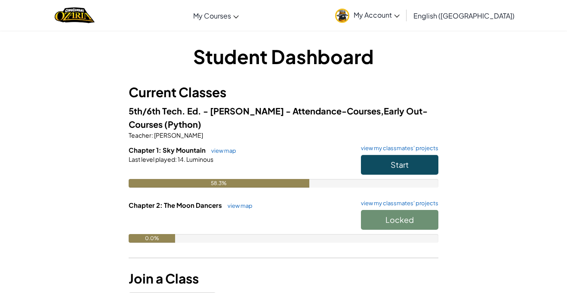  Describe the element at coordinates (377, 15) in the screenshot. I see `span: My Account` at that location.